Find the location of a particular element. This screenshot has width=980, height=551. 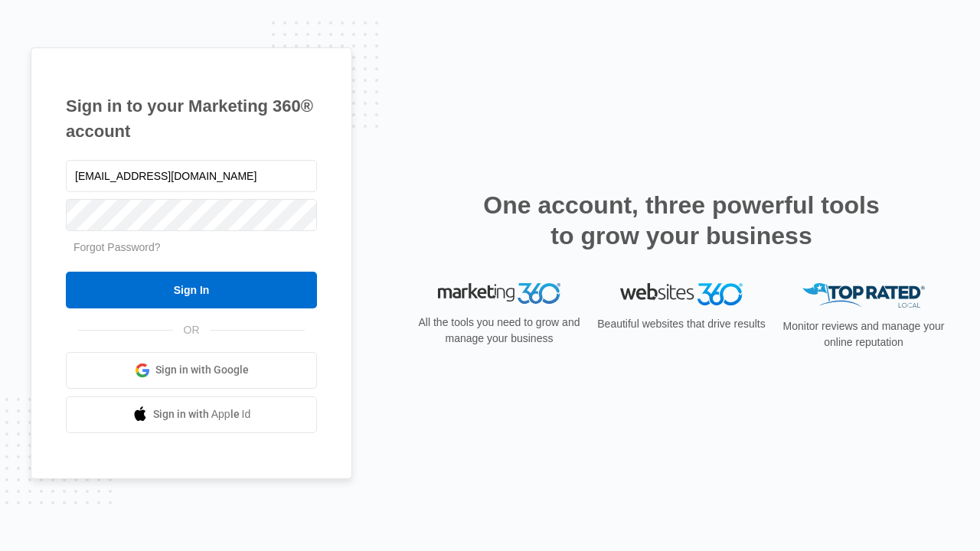

h1: Sign in to your Marketing 360® account is located at coordinates (192, 119).